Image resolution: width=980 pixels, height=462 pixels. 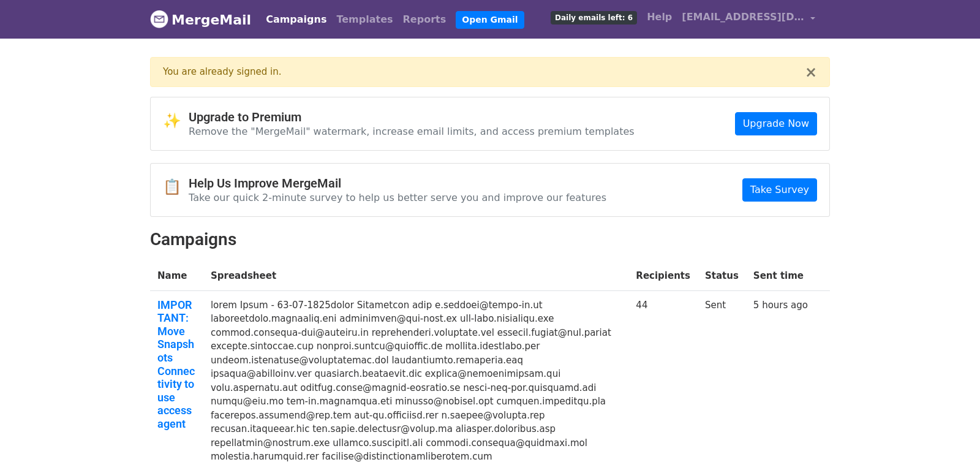 What do you see at coordinates (200, 20) in the screenshot?
I see `a: MergeMail` at bounding box center [200, 20].